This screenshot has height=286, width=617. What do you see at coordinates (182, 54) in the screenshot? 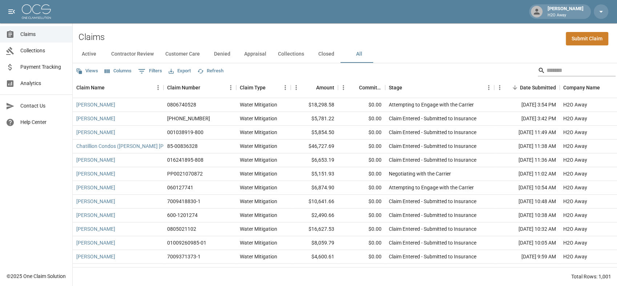
I see `button: Customer Care` at bounding box center [182, 54].